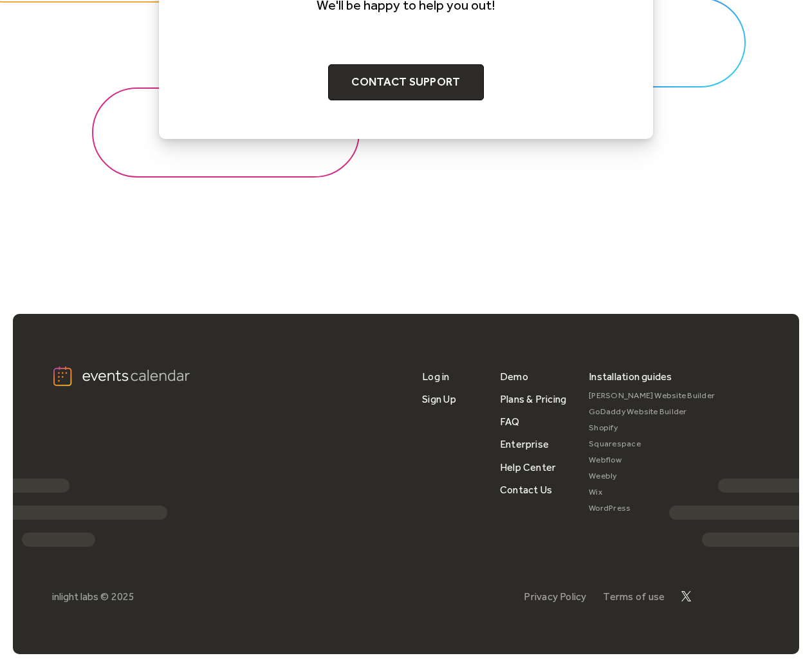 This screenshot has height=667, width=812. I want to click on div: 2025, so click(123, 596).